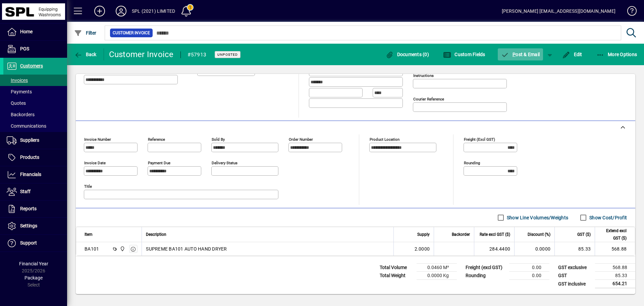 The width and height of the screenshot is (644, 306). What do you see at coordinates (465, 54) in the screenshot?
I see `button: Custom Fields` at bounding box center [465, 54].